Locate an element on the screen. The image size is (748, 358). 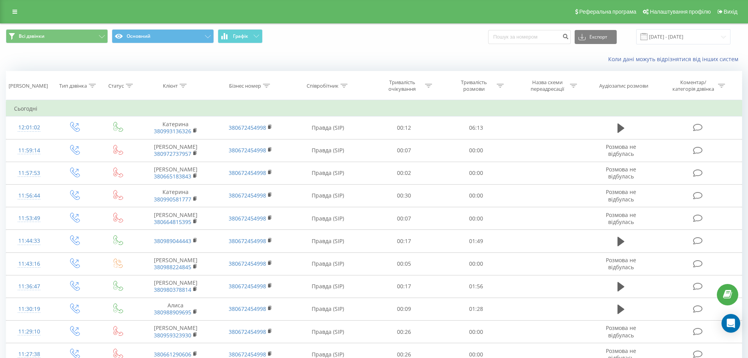
a: Коли дані можуть відрізнятися вiд інших систем is located at coordinates (676, 59).